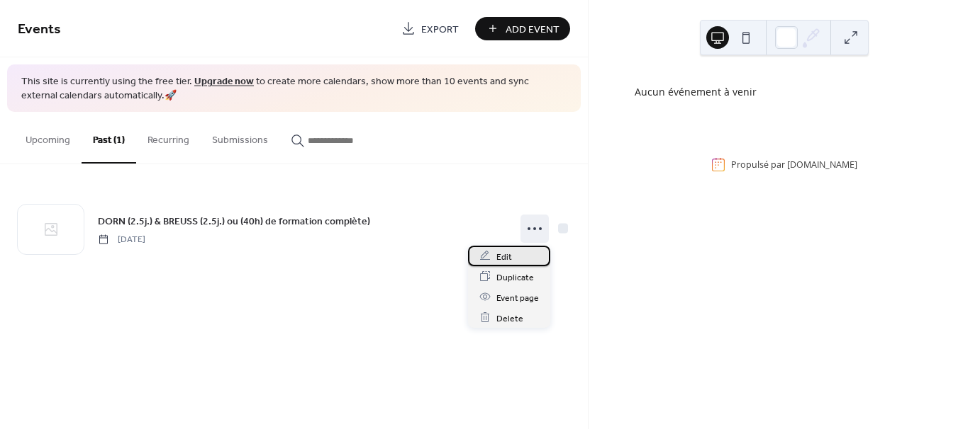  What do you see at coordinates (440, 29) in the screenshot?
I see `span: Export` at bounding box center [440, 29].